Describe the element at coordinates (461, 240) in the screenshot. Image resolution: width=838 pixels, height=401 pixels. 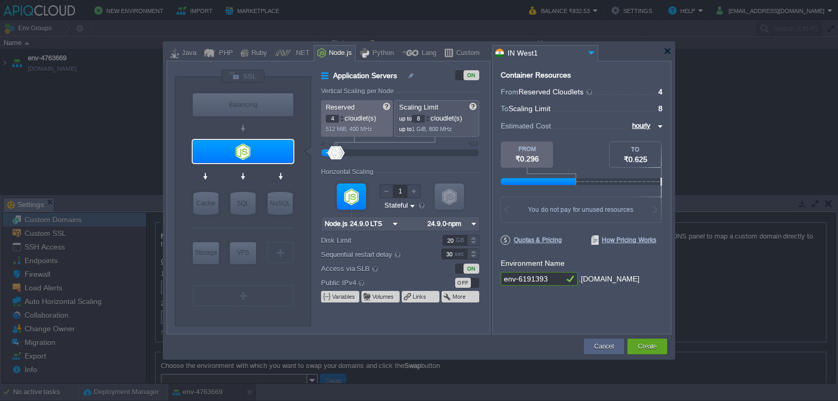
I see `div: GB` at that location.